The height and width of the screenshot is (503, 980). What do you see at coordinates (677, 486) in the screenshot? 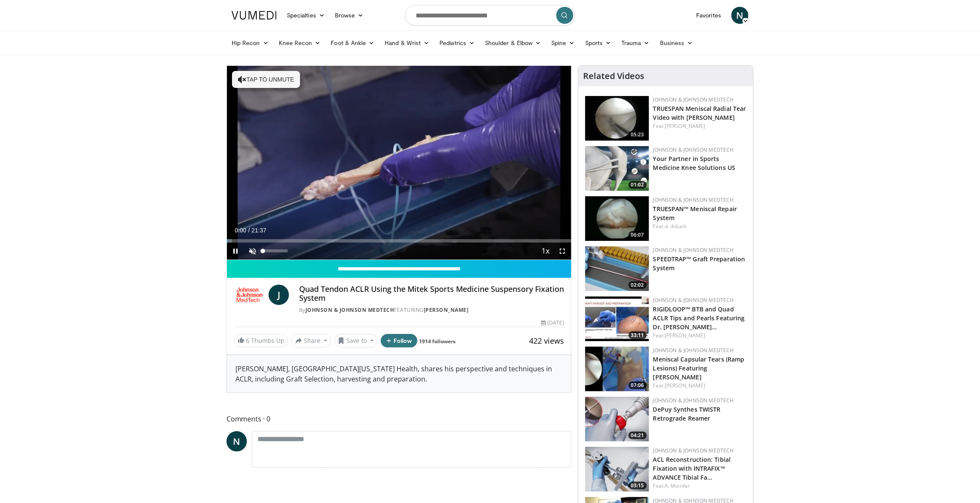
I see `a: A. Moinfar` at bounding box center [677, 486].